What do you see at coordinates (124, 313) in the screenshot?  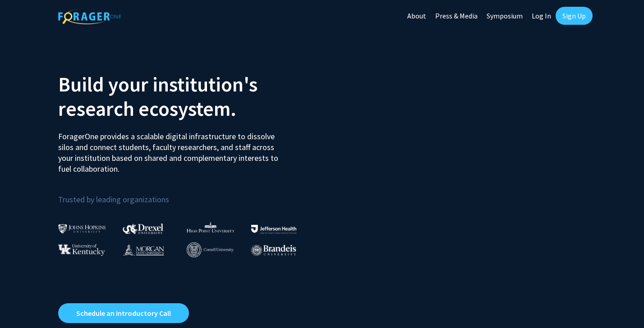 I see `a: Opens in a new tab` at bounding box center [124, 313].